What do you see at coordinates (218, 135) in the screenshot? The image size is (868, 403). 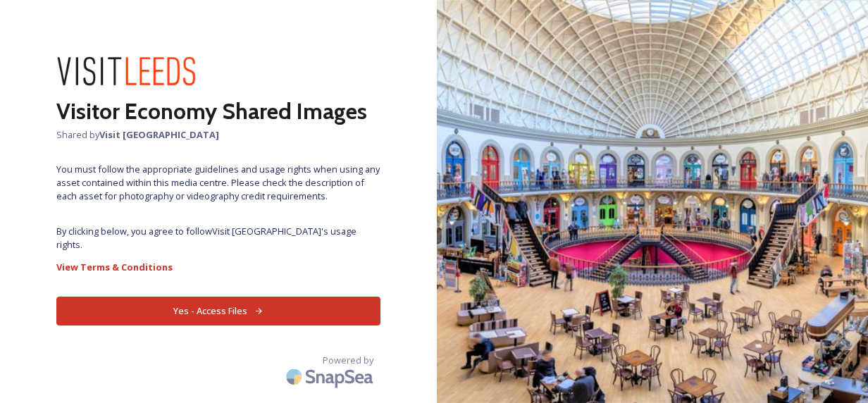 I see `span: Shared by` at bounding box center [218, 135].